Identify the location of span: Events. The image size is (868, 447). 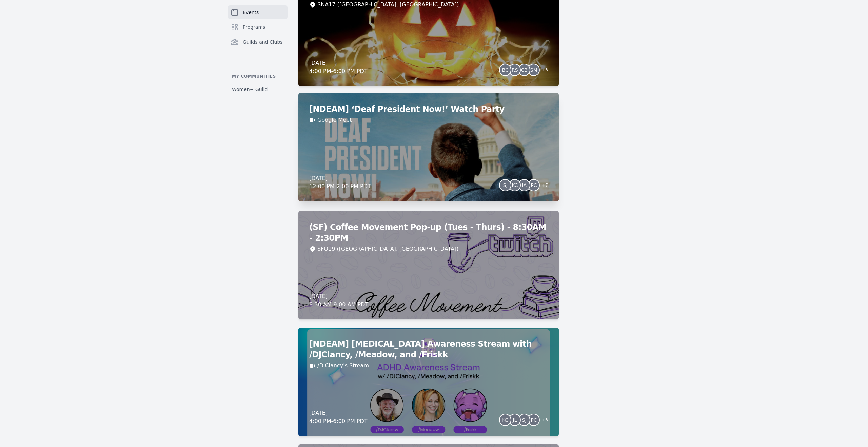
(251, 12).